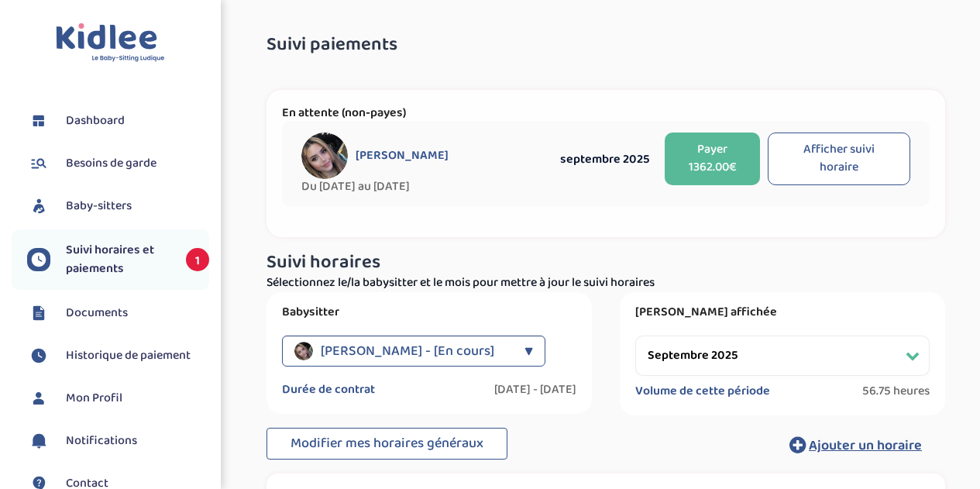  What do you see at coordinates (102, 441) in the screenshot?
I see `span: Notifications` at bounding box center [102, 441].